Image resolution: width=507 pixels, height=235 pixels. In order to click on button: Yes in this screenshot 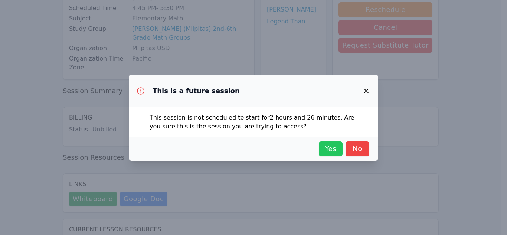, I will do `click(331, 149)`.